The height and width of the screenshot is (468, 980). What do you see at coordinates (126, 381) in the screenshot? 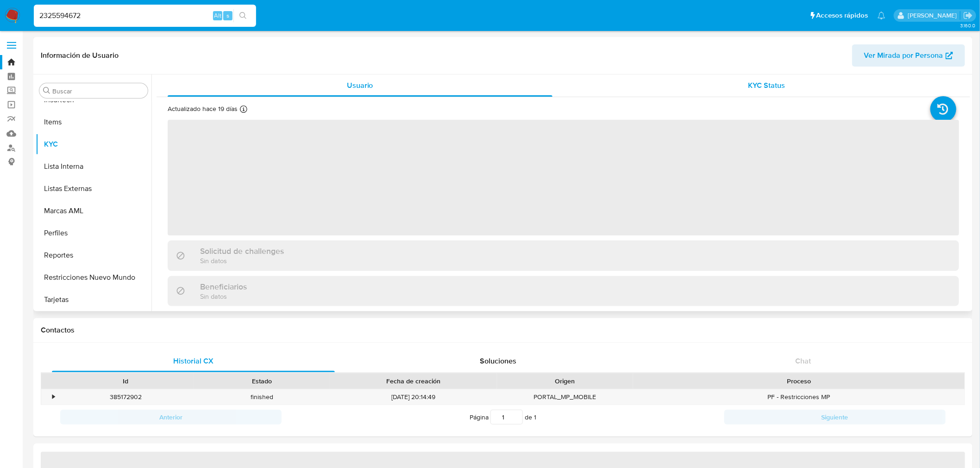
I see `div: Id` at bounding box center [126, 381].